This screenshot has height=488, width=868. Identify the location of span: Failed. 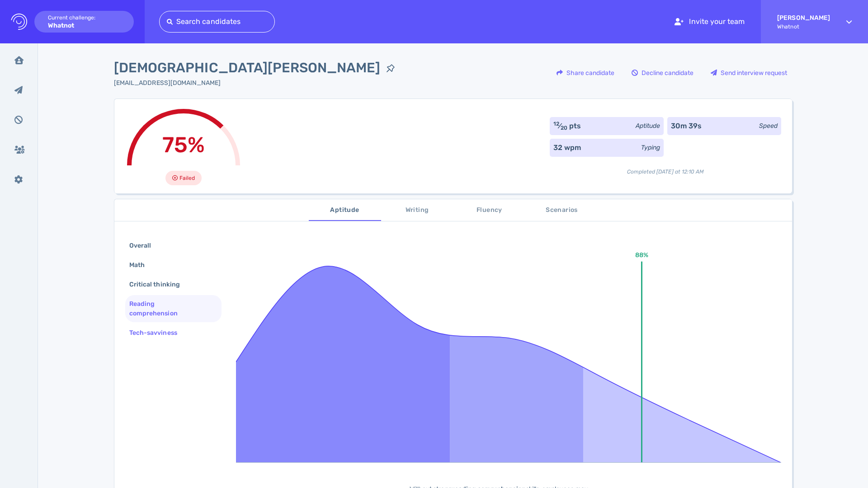
(187, 178).